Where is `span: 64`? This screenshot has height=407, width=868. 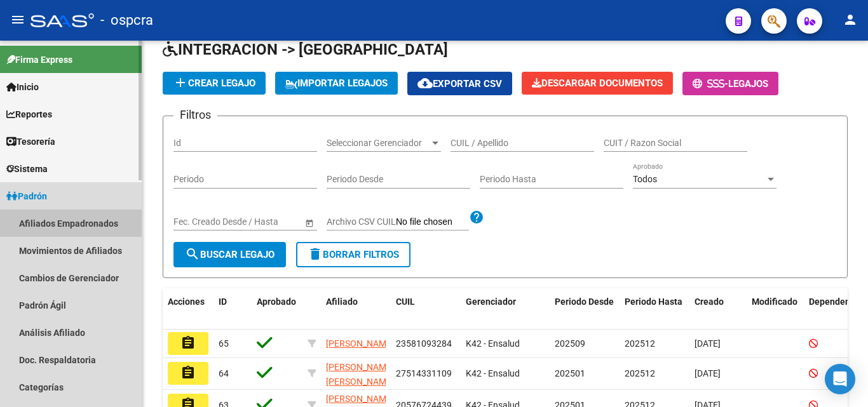 span: 64 is located at coordinates (224, 373).